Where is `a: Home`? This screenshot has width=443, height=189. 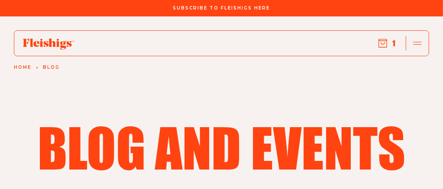
a: Home is located at coordinates (23, 68).